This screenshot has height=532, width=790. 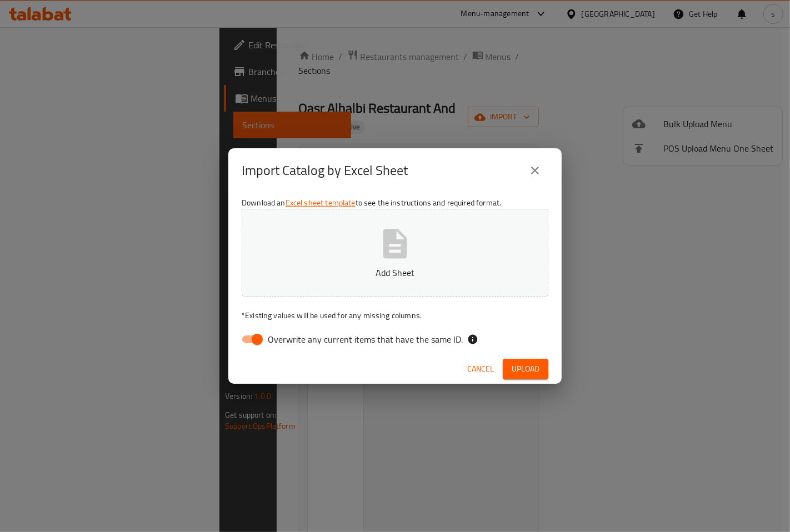 What do you see at coordinates (480, 369) in the screenshot?
I see `span: Cancel` at bounding box center [480, 369].